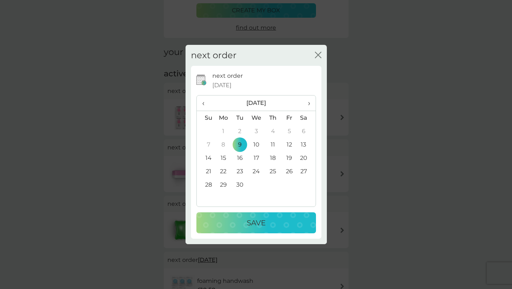 This screenshot has width=512, height=289. What do you see at coordinates (272, 171) in the screenshot?
I see `td: 25` at bounding box center [272, 171].